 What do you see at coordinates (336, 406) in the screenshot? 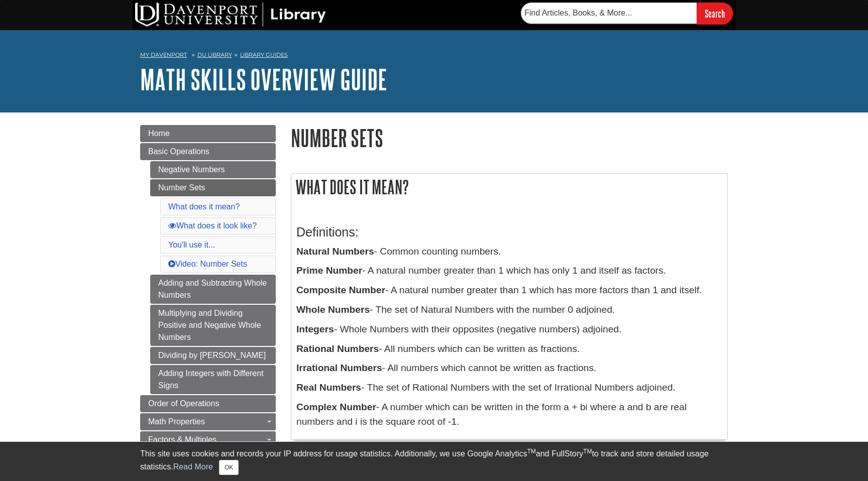
I see `b: Complex Number` at bounding box center [336, 406].